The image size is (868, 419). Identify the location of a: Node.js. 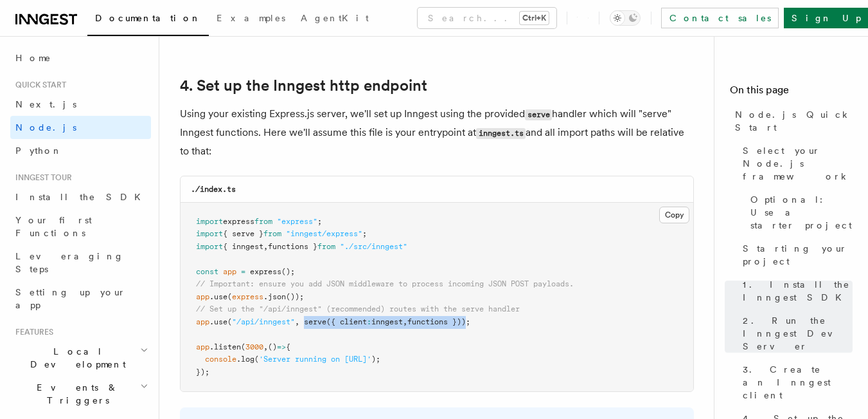
(80, 128).